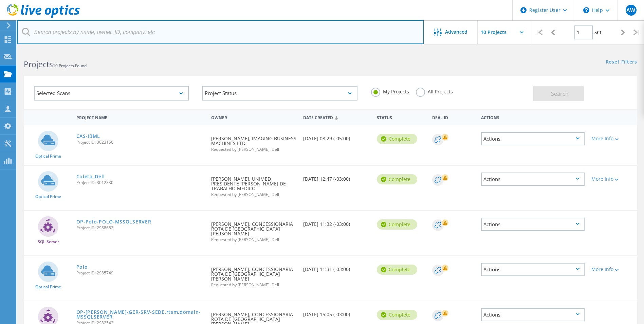  Describe the element at coordinates (337, 117) in the screenshot. I see `div: Date Created` at that location.